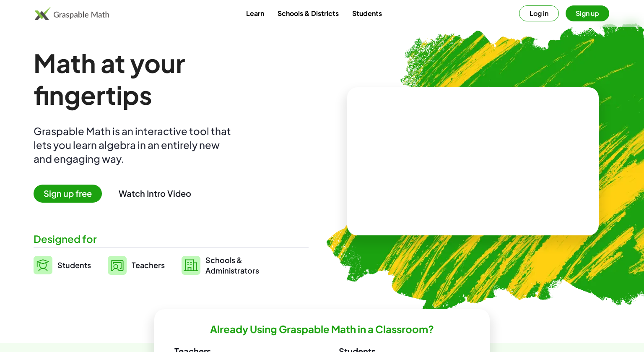 This screenshot has height=352, width=644. Describe the element at coordinates (322, 329) in the screenshot. I see `h2: Already Using Graspable Math in a Classroom?` at that location.